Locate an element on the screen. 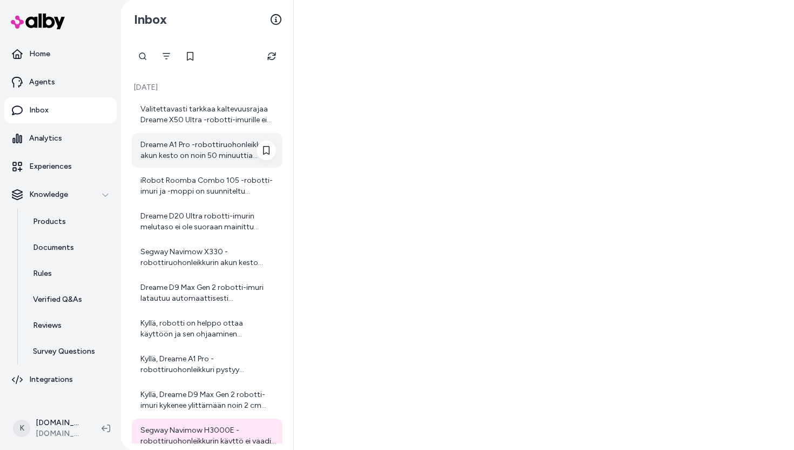 This screenshot has height=450, width=794. a: Dreame D20 Ultra robotti-imurin melutaso ei ole suoraan mainittu tuotetiedoissa. Yleisesti ottaen... is located at coordinates (207, 222).